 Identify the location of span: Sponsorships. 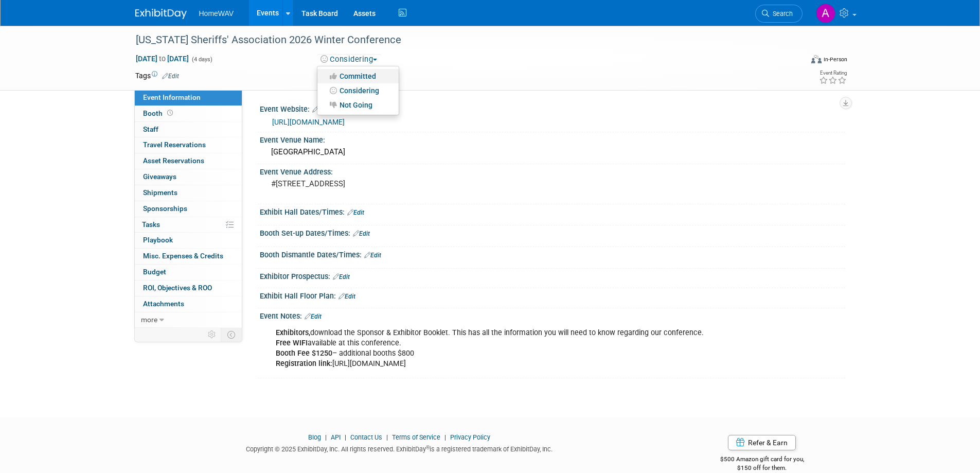
(165, 209).